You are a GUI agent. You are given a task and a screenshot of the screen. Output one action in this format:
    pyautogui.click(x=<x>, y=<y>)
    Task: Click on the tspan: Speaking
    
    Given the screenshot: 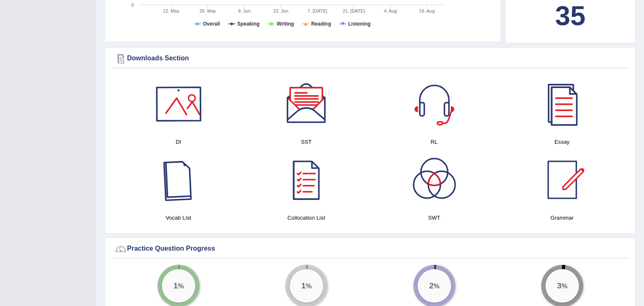 What is the action you would take?
    pyautogui.click(x=248, y=24)
    